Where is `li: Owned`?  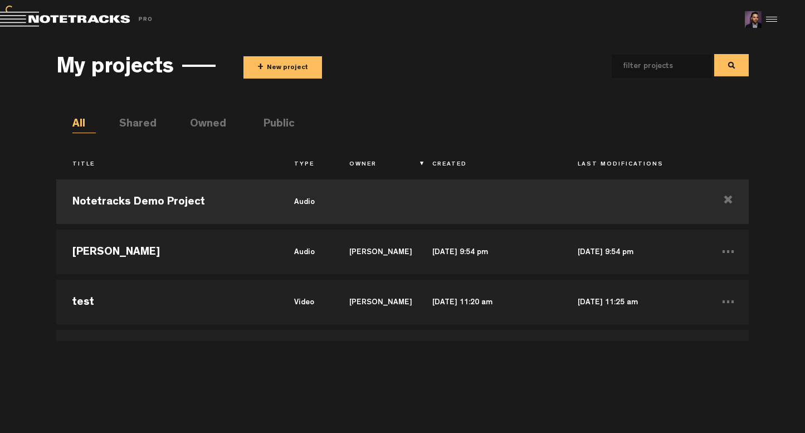
li: Owned is located at coordinates (202, 125).